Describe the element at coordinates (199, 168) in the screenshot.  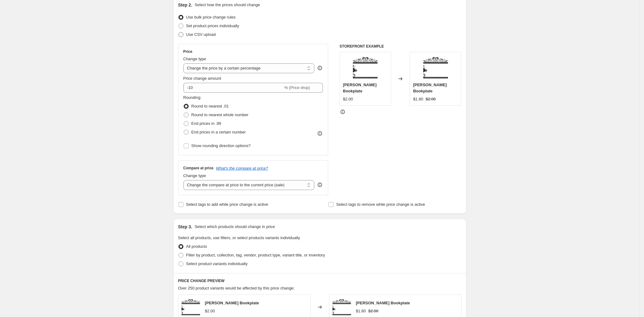
I see `h3: Compare at price` at that location.